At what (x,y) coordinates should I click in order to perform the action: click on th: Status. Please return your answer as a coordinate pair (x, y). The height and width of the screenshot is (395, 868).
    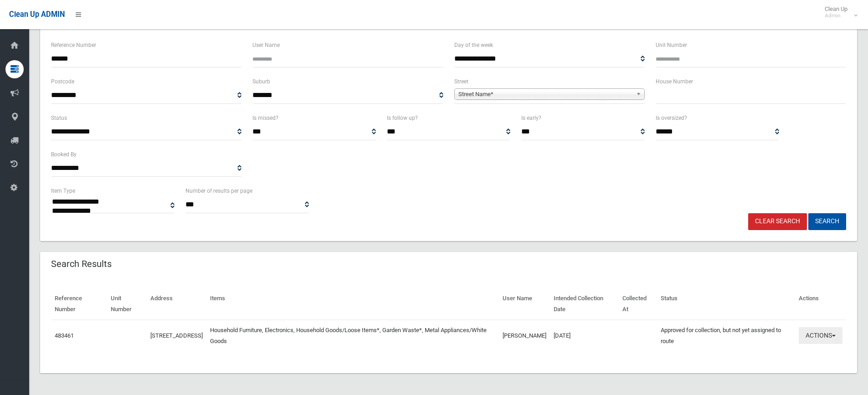
    Looking at the image, I should click on (726, 304).